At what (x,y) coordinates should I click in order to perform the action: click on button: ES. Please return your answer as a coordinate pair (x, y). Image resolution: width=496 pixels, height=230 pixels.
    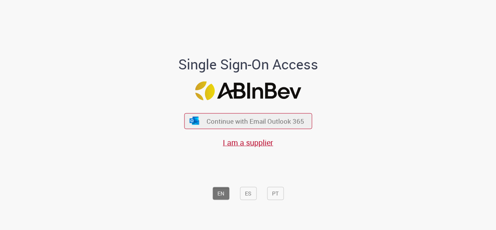
    Looking at the image, I should click on (248, 193).